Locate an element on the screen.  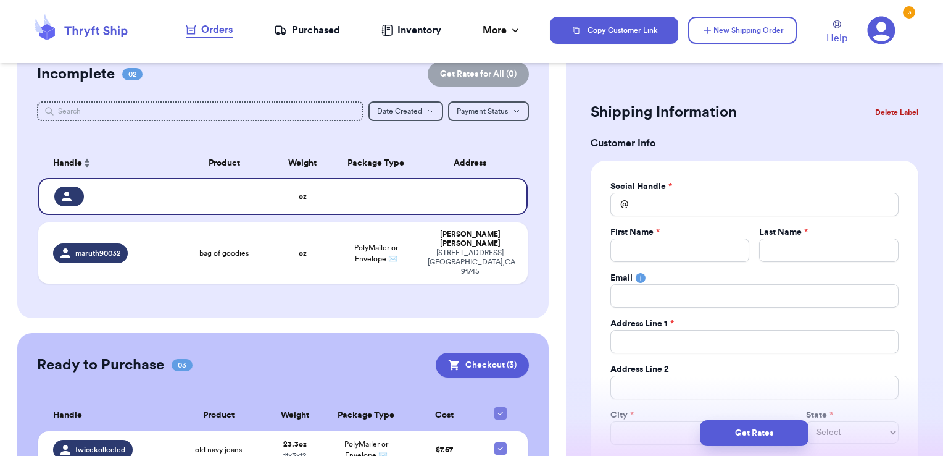
span: twicekollected is located at coordinates (100, 450).